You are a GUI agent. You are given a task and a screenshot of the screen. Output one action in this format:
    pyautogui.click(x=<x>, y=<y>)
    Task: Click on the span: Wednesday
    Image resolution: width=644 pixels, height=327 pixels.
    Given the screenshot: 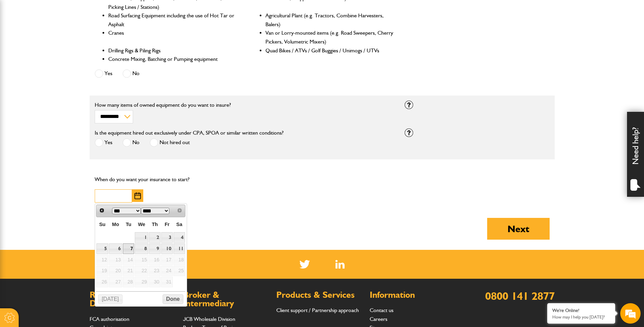 What is the action you would take?
    pyautogui.click(x=141, y=224)
    